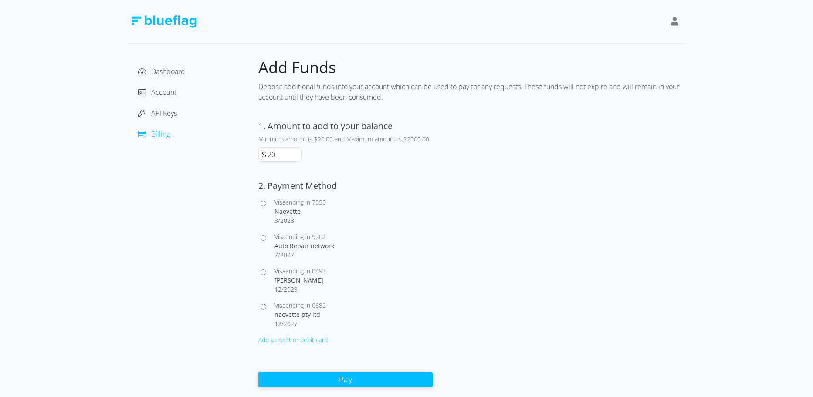 The height and width of the screenshot is (397, 813). Describe the element at coordinates (305, 202) in the screenshot. I see `span: ending in 7055` at that location.